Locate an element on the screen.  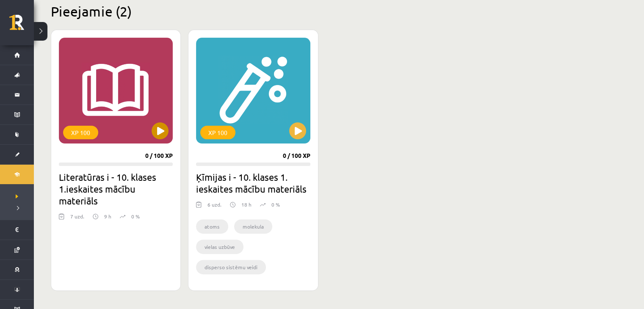
li: molekula is located at coordinates (253, 226).